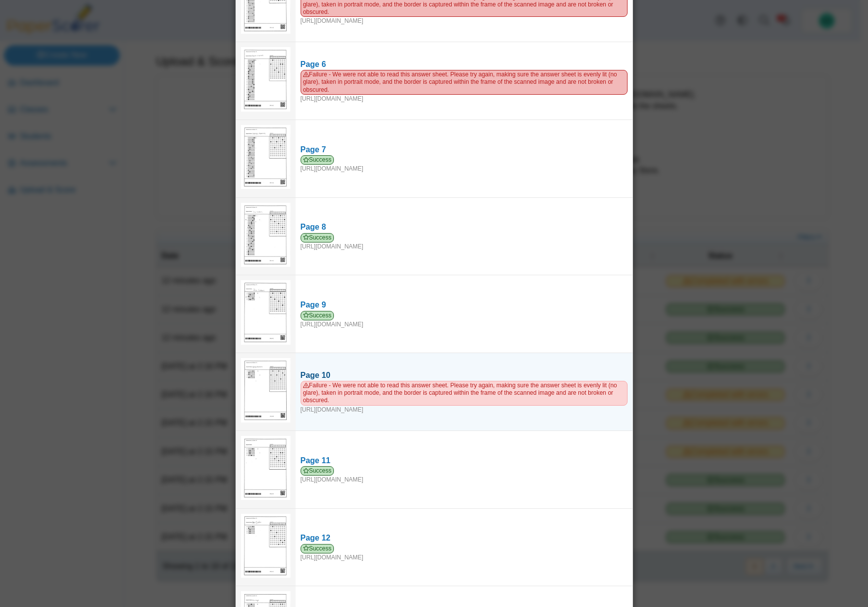 The image size is (868, 607). Describe the element at coordinates (464, 391) in the screenshot. I see `a: Page 10 Failure - We were not able to read this answer sheet. Please try again, making sure the a...` at that location.